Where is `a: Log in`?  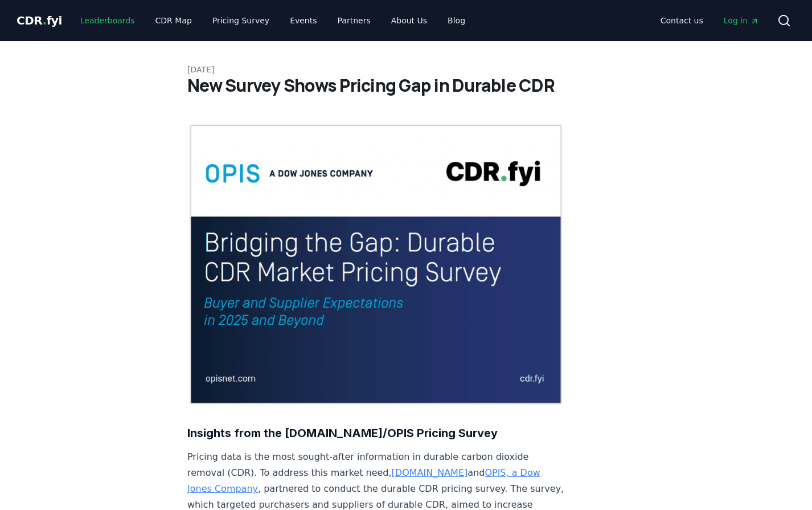 a: Log in is located at coordinates (742, 21).